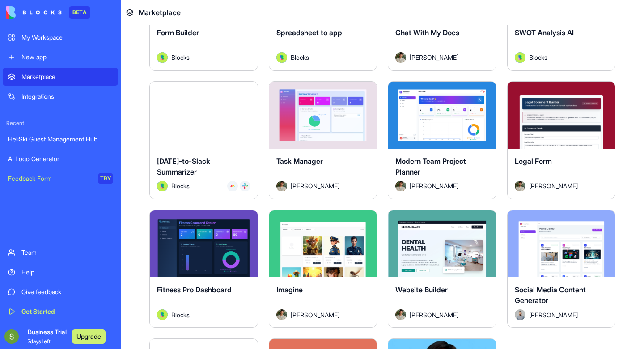 This screenshot has width=644, height=349. What do you see at coordinates (67, 273) in the screenshot?
I see `div: Help` at bounding box center [67, 273].